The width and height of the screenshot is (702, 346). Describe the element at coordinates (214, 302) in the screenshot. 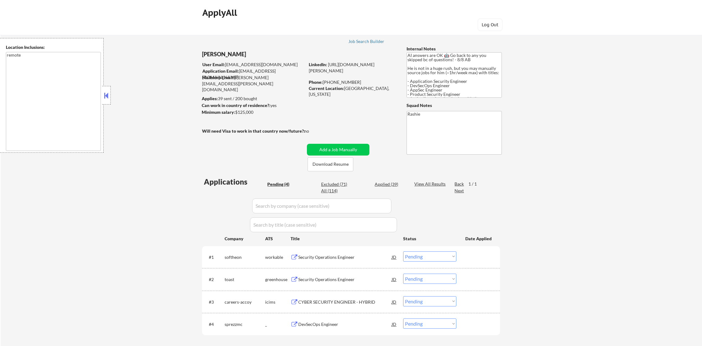

I see `div: #3` at that location.